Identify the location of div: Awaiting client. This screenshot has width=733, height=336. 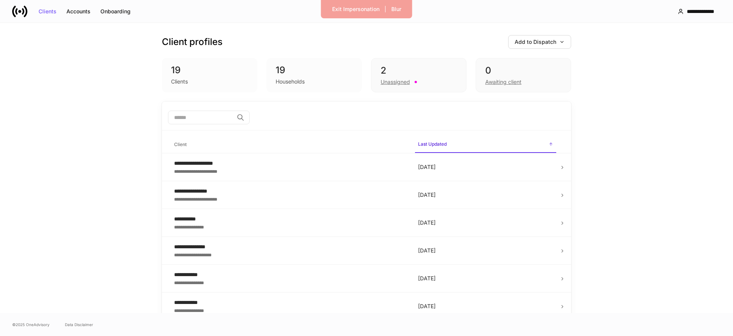
(503, 82).